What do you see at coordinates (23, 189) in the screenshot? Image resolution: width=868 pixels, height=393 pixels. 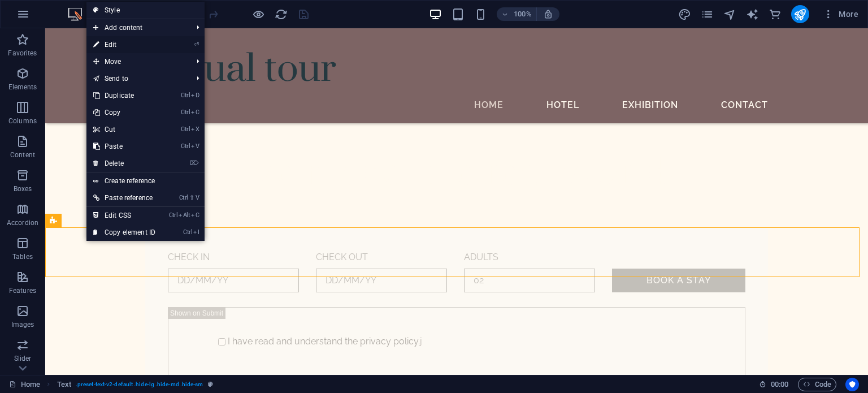 I see `p: Boxes` at bounding box center [23, 189].